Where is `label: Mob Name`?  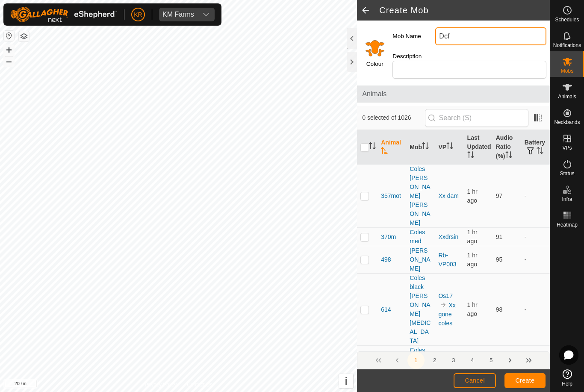 label: Mob Name is located at coordinates (414, 37).